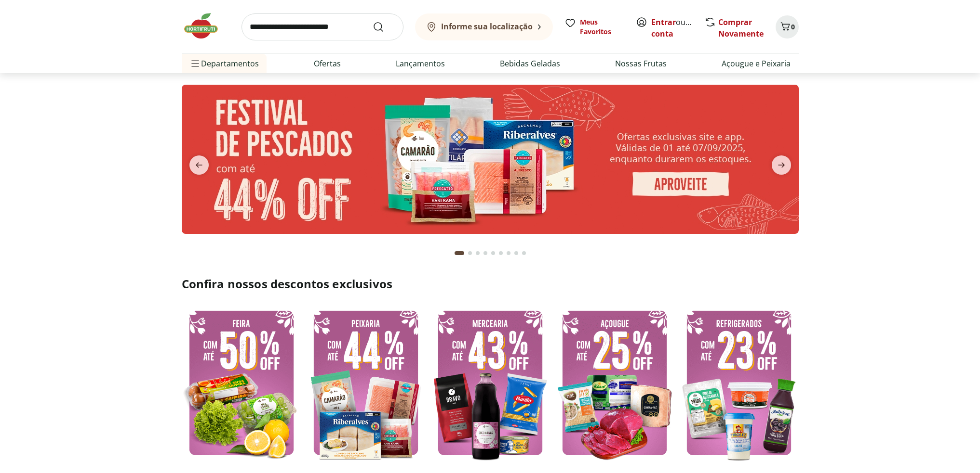 This screenshot has width=980, height=473. What do you see at coordinates (242, 383) in the screenshot?
I see `img: feira` at bounding box center [242, 383].